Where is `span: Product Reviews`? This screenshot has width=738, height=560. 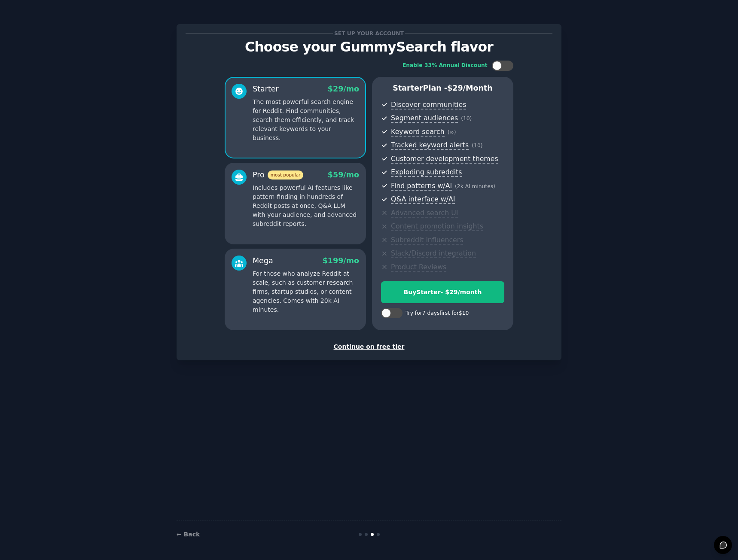 span: Product Reviews is located at coordinates (419, 267).